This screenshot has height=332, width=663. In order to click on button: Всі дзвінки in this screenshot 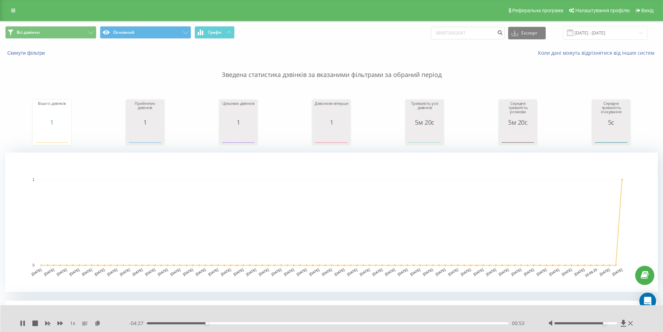, I will do `click(51, 32)`.